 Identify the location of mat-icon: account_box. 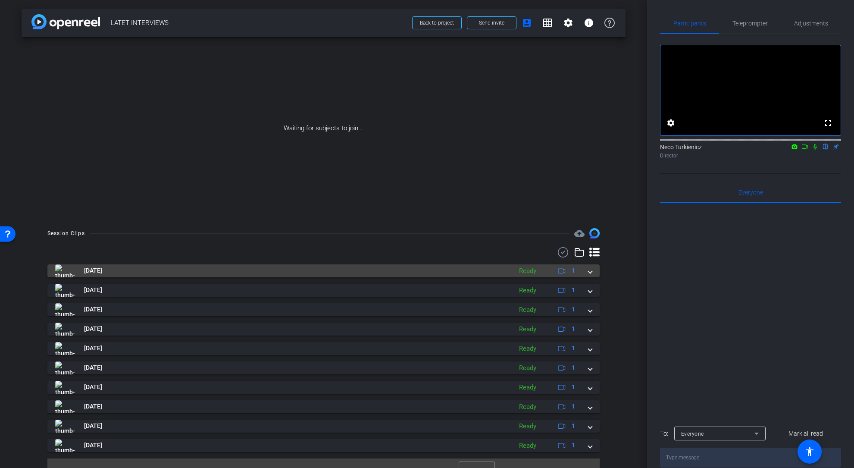
(527, 23).